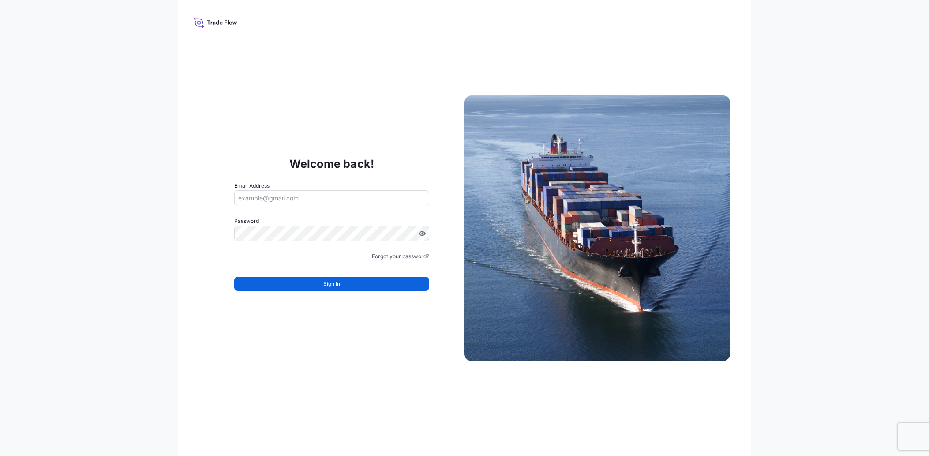  What do you see at coordinates (332, 198) in the screenshot?
I see `input: example@gmail.com` at bounding box center [332, 198].